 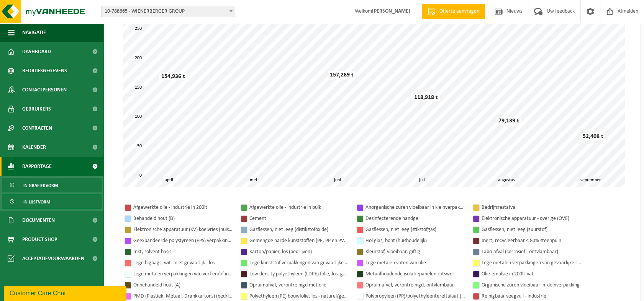 I want to click on span: Contracten, so click(x=37, y=128).